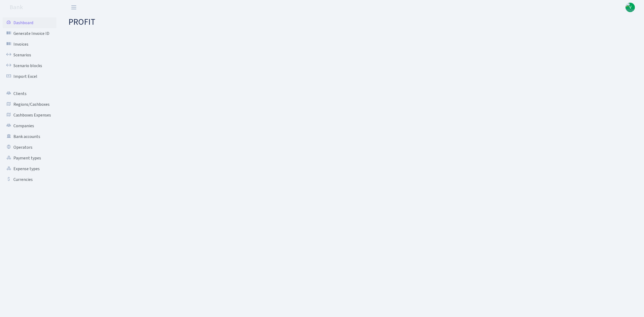  What do you see at coordinates (30, 126) in the screenshot?
I see `a: Companies` at bounding box center [30, 126].